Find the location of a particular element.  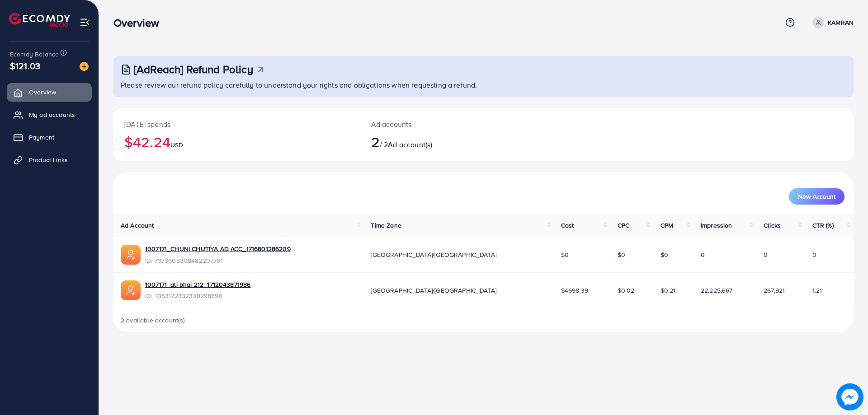

span: $4698.39 is located at coordinates (575, 291).